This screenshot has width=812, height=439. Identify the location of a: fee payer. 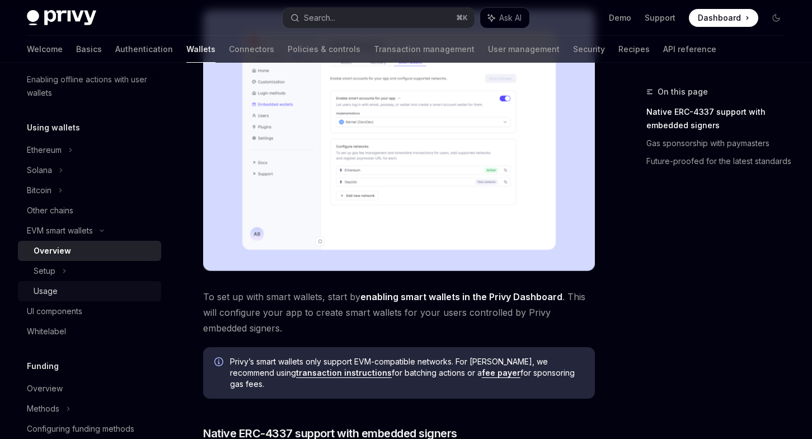
(501, 373).